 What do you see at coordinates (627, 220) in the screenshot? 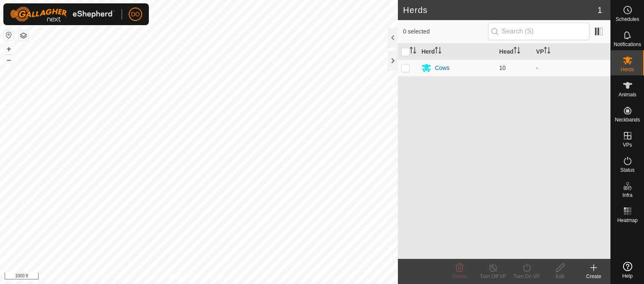
I see `span: Heatmap` at bounding box center [627, 220].